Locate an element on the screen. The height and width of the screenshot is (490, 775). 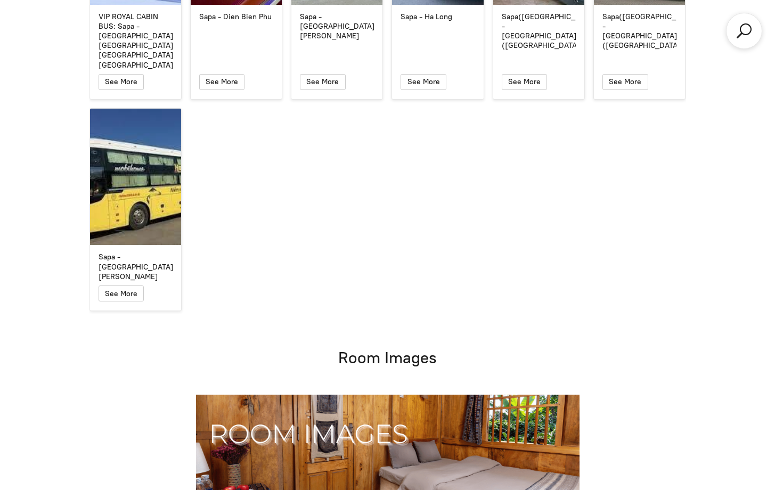
a: Sapa - Ha Long is located at coordinates (437, 17).